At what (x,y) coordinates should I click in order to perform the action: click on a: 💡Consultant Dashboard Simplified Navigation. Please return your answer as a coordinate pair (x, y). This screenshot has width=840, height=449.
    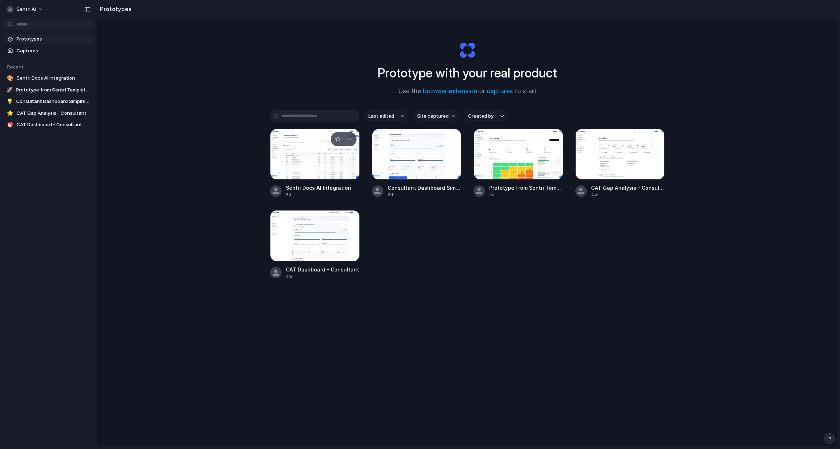
    Looking at the image, I should click on (48, 101).